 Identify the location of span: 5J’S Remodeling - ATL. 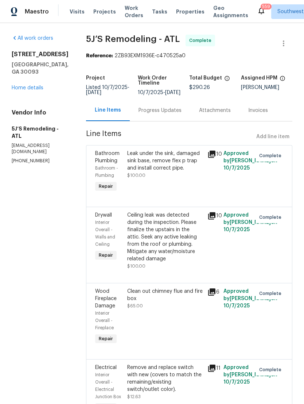
(133, 39).